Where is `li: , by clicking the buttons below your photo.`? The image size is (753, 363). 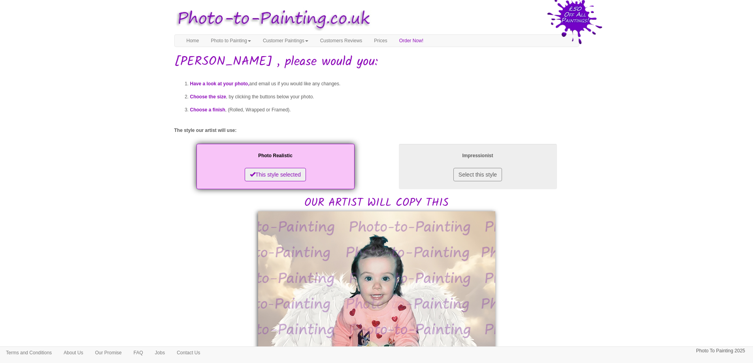
li: , by clicking the buttons below your photo. is located at coordinates (384, 97).